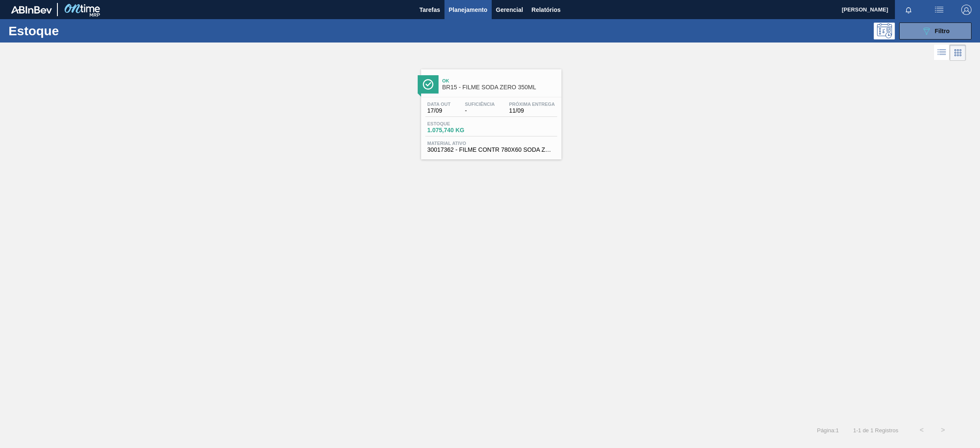 The width and height of the screenshot is (980, 448). I want to click on button: Notificações, so click(909, 10).